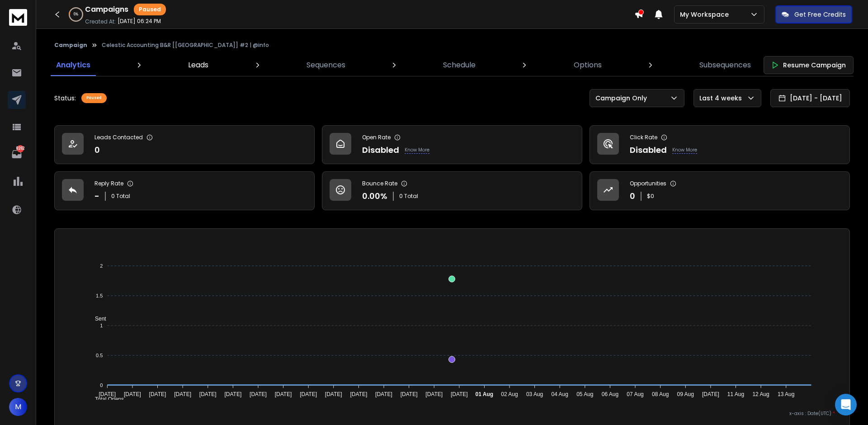  I want to click on tspan: 0, so click(102, 385).